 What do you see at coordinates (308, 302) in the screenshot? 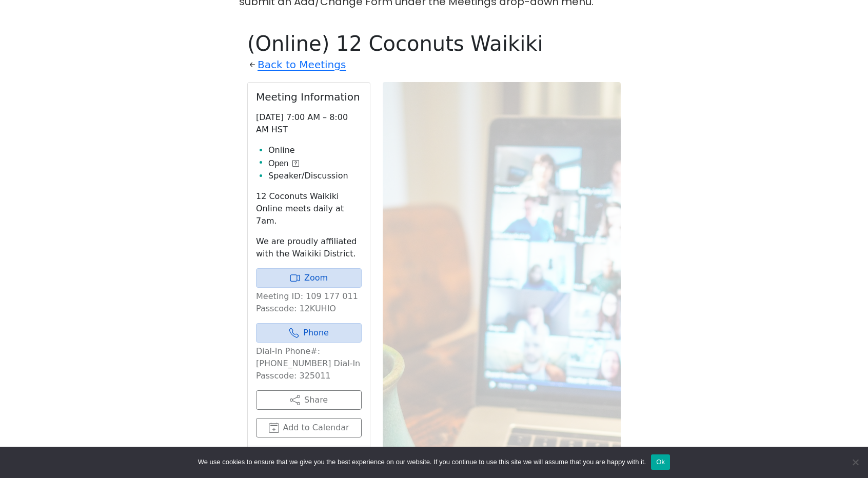
I see `p: Meeting ID: 109 177 011 Passcode: 12KUHIO` at bounding box center [308, 302].